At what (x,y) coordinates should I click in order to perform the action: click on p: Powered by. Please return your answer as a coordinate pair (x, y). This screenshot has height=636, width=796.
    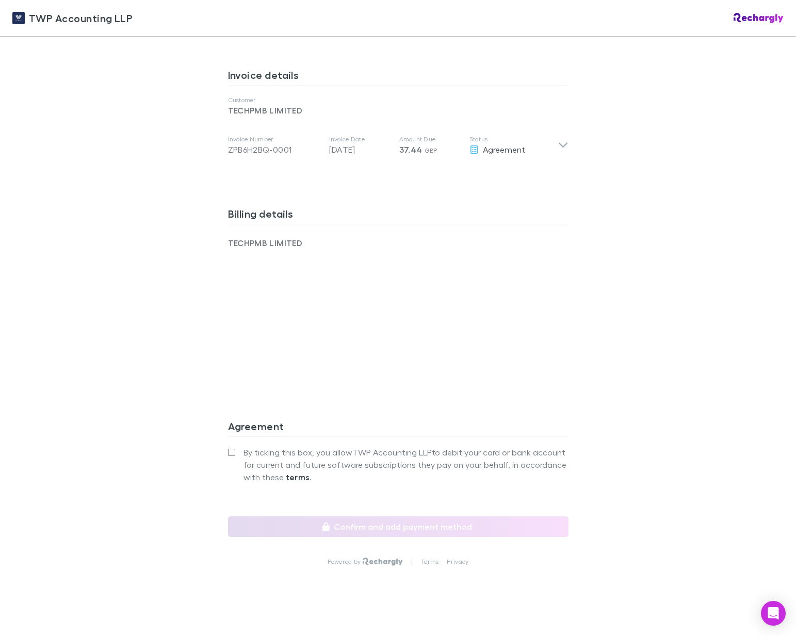
    Looking at the image, I should click on (345, 562).